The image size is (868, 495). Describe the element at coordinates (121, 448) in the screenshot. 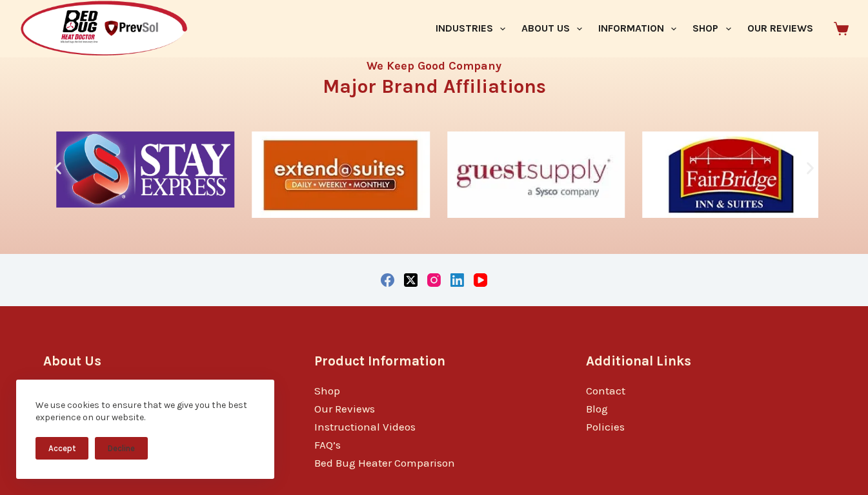

I see `button: Decline` at that location.